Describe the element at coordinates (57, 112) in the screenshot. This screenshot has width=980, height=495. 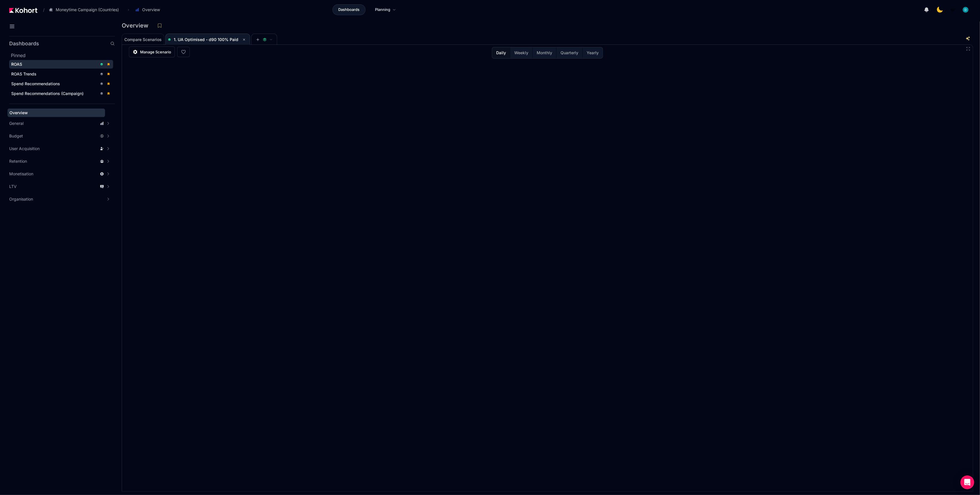
I see `a: Overview` at that location.